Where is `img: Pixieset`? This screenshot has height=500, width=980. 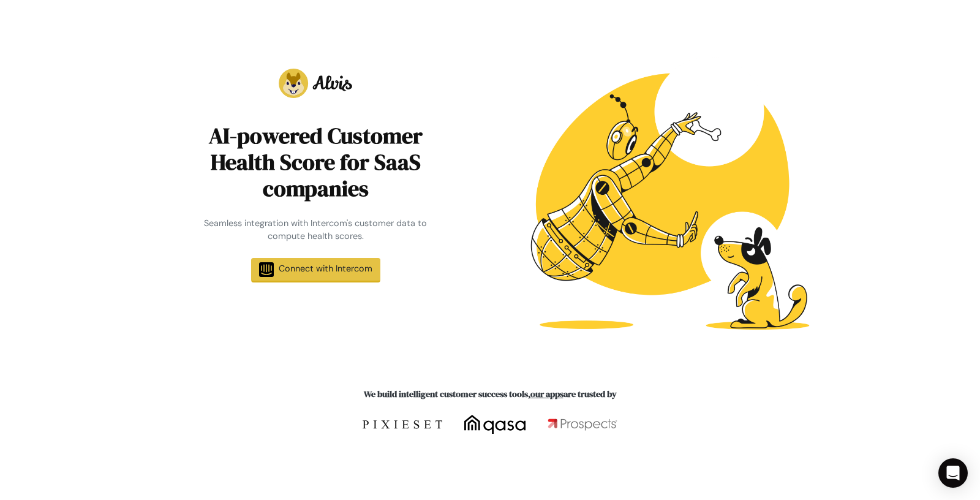 img: Pixieset is located at coordinates (402, 424).